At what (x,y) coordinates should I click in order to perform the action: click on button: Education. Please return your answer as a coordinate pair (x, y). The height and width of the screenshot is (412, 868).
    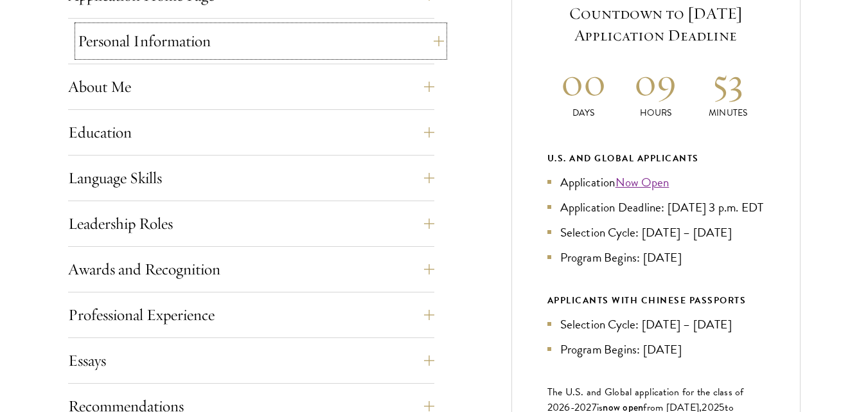
    Looking at the image, I should click on (252, 132).